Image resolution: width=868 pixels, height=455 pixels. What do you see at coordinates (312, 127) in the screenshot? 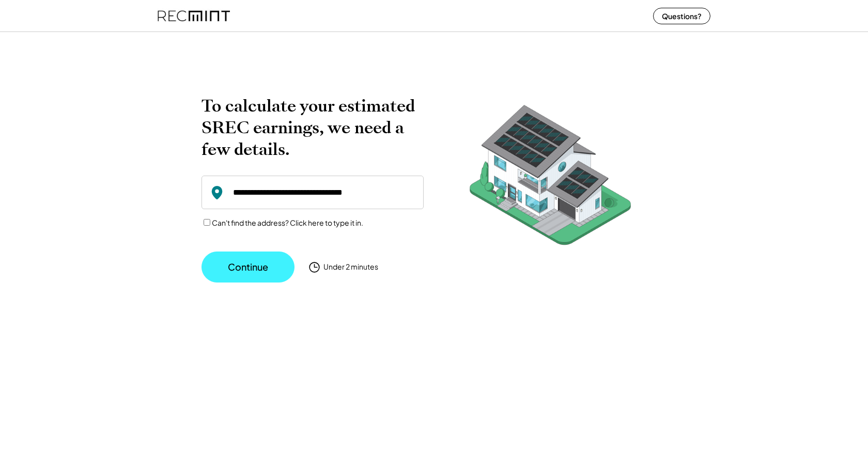
I see `h2: To calculate your estimated SREC earnings, we need a few details.` at bounding box center [312, 127].